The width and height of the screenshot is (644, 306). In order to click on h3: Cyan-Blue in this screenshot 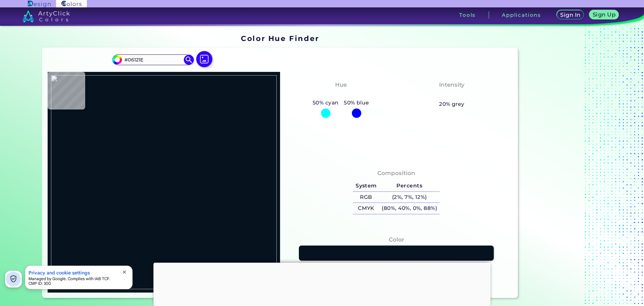, I will do `click(341, 95)`.